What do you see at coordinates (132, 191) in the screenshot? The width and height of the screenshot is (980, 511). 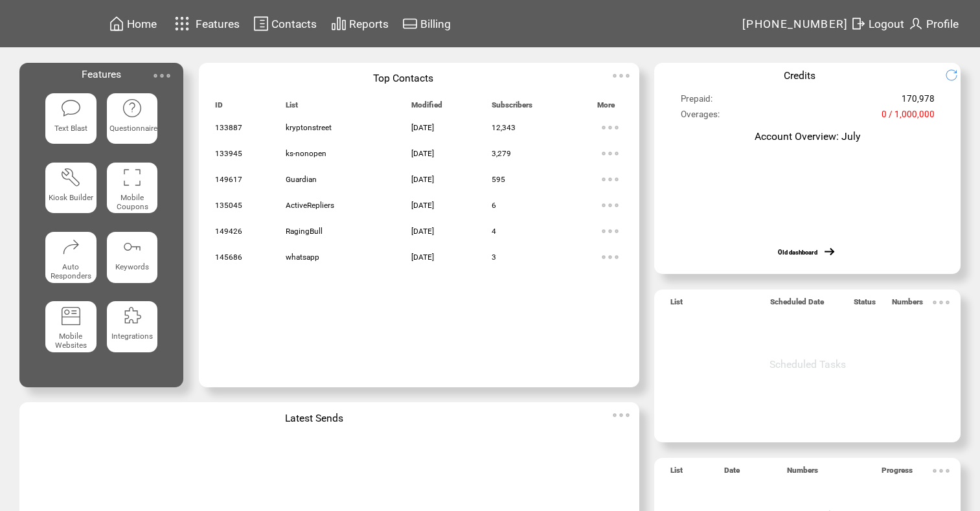 I see `a: Mobile Coupons` at bounding box center [132, 191].